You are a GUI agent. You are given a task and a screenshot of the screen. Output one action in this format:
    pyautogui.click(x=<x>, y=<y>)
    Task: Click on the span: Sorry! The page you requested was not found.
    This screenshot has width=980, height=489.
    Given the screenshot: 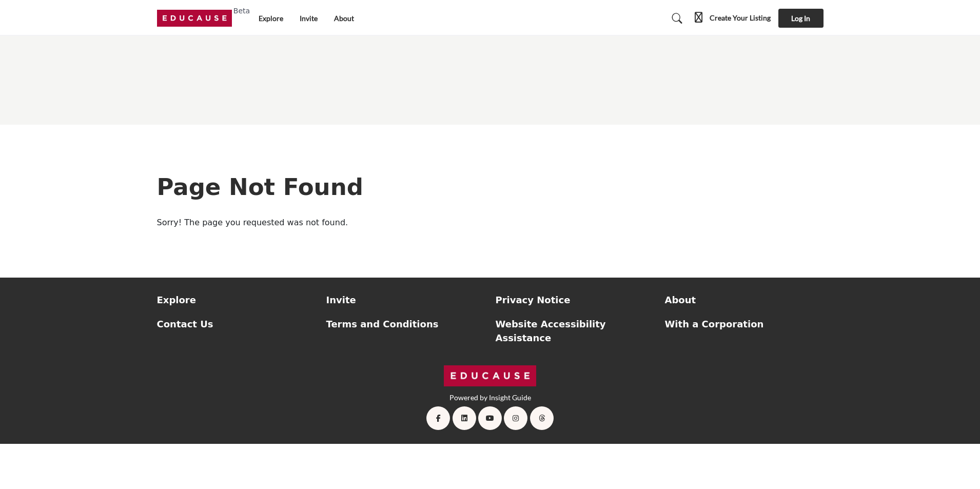 What is the action you would take?
    pyautogui.click(x=252, y=222)
    